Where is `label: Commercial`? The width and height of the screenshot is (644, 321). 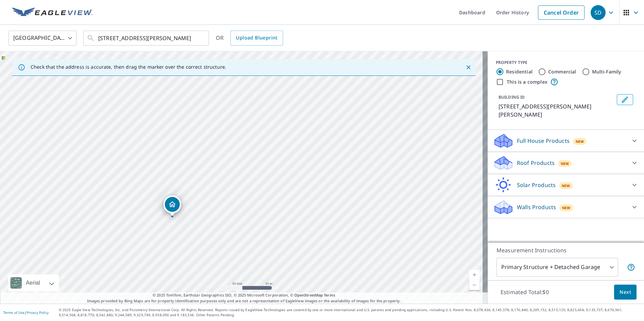
label: Commercial is located at coordinates (562, 72).